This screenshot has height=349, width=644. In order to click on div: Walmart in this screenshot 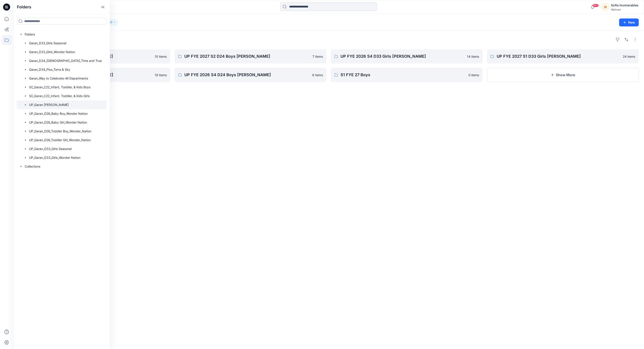, I will do `click(624, 9)`.